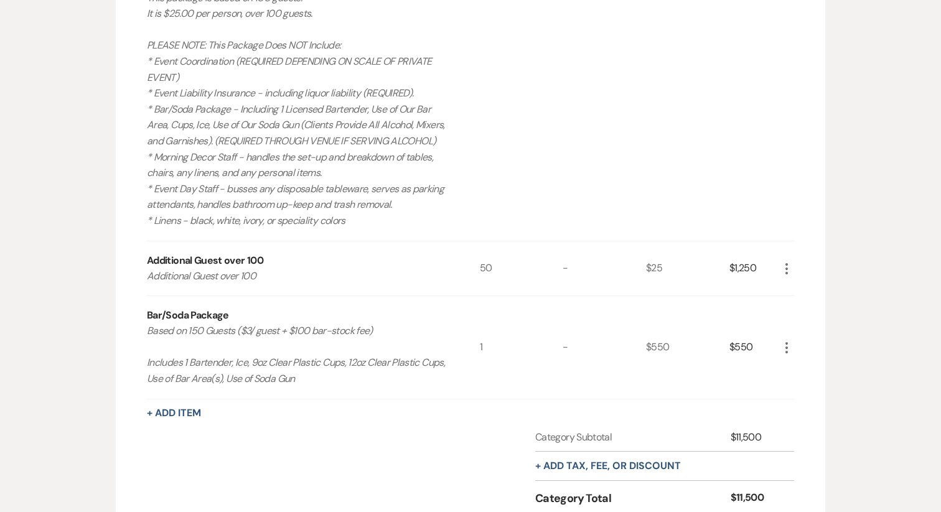 The width and height of the screenshot is (941, 512). I want to click on div: $1,250, so click(754, 269).